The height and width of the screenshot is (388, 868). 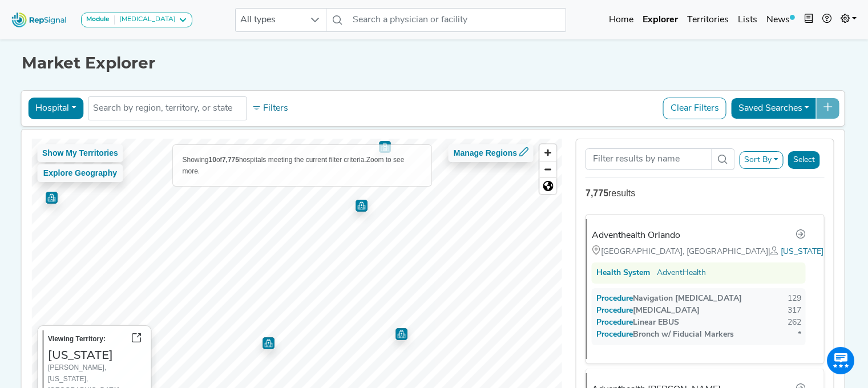 I want to click on a: Explorer, so click(x=660, y=20).